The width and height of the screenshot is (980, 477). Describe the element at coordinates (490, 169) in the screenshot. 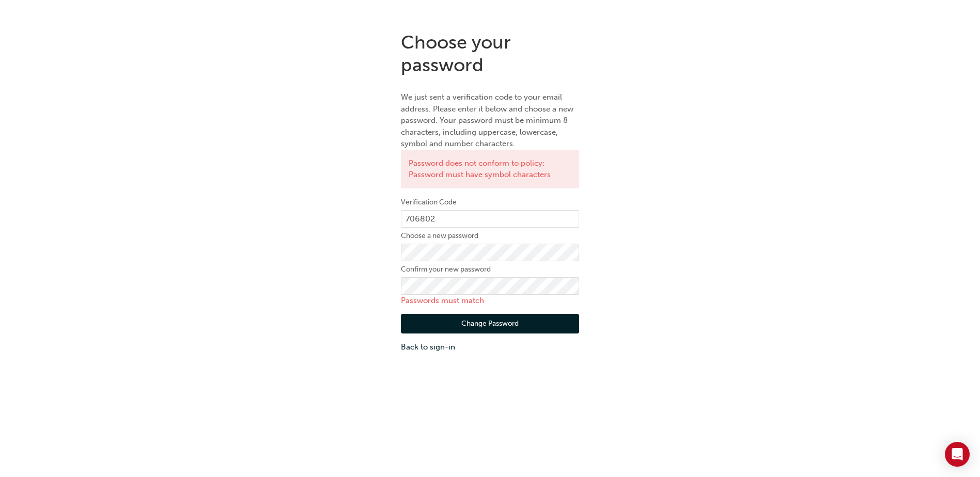

I see `div: Password does not conform to policy: Password must have symbol characters` at that location.